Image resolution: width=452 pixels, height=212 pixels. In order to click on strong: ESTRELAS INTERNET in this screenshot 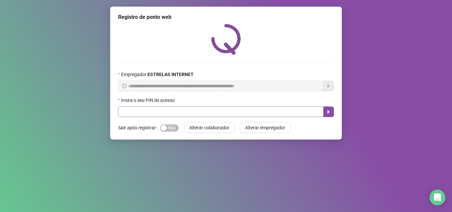, I will do `click(170, 74)`.